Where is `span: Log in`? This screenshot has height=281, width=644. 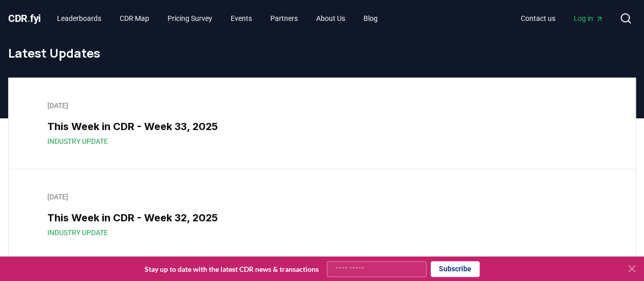 span: Log in is located at coordinates (589, 19).